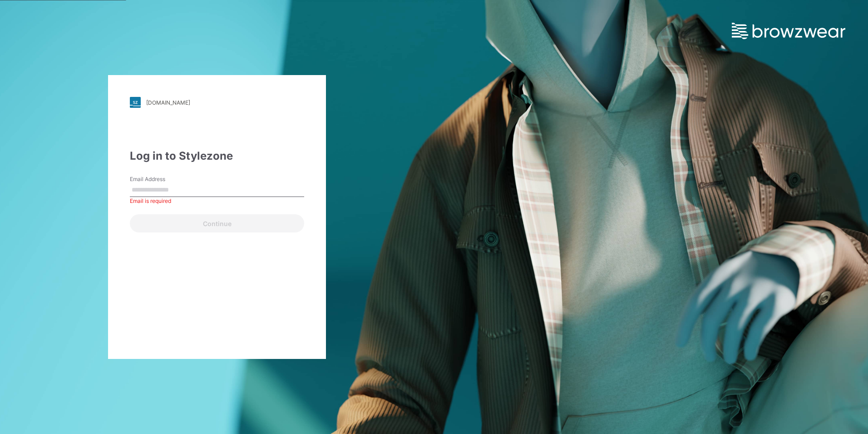 Image resolution: width=868 pixels, height=434 pixels. What do you see at coordinates (161, 179) in the screenshot?
I see `label: Email Address` at bounding box center [161, 179].